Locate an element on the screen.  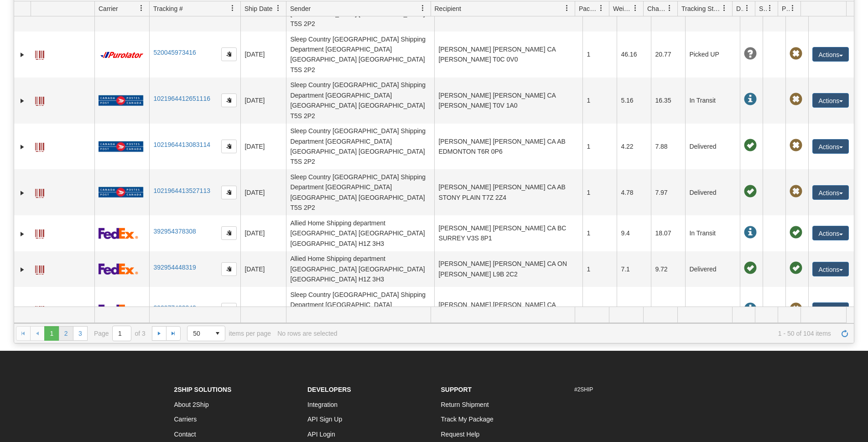
strong: Developers is located at coordinates (329, 390).